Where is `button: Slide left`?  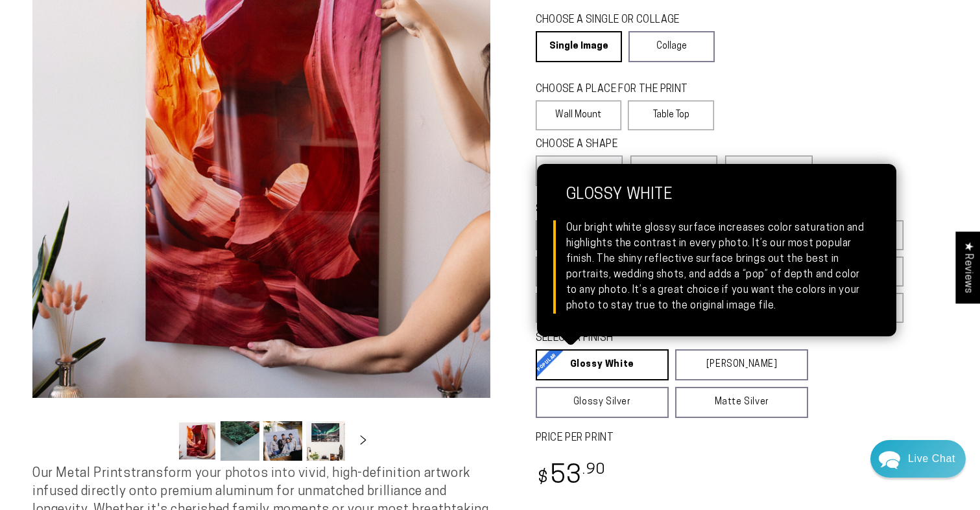
button: Slide left is located at coordinates (160, 442).